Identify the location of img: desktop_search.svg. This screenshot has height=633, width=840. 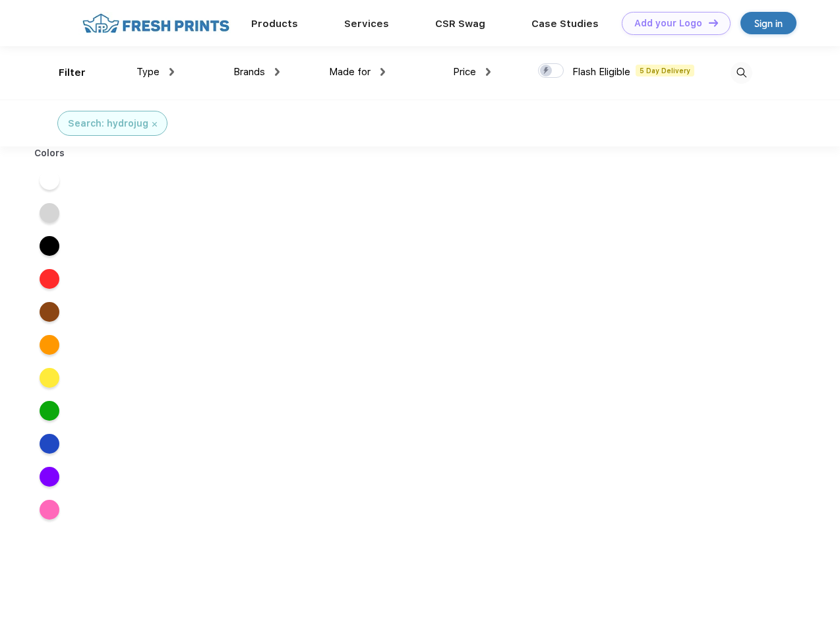
(741, 73).